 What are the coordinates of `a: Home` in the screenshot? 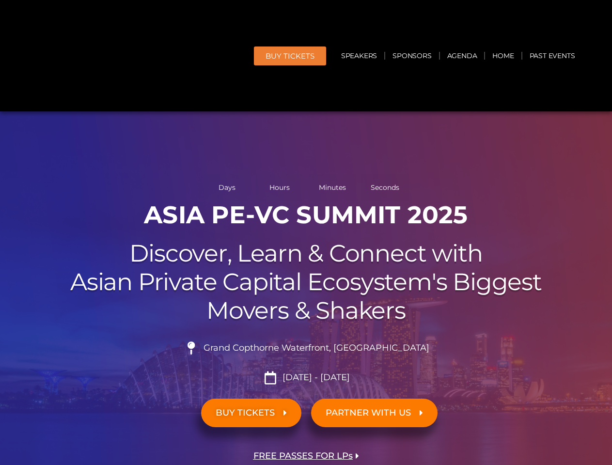 It's located at (503, 56).